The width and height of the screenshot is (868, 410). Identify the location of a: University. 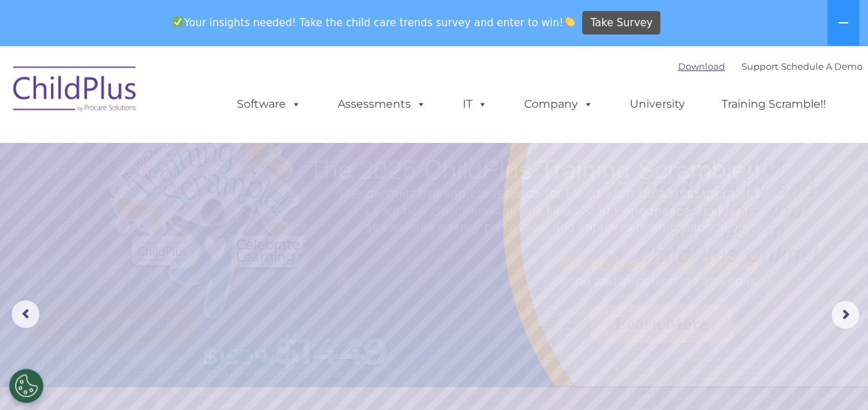
(657, 104).